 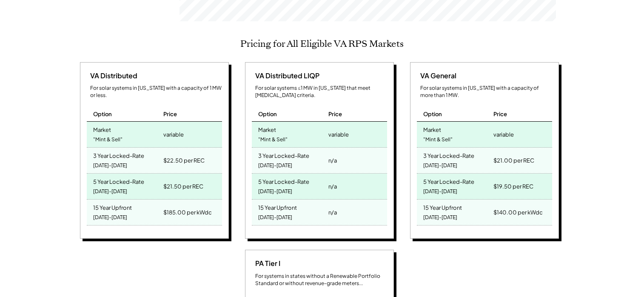 I want to click on div: PA Tier I, so click(x=266, y=263).